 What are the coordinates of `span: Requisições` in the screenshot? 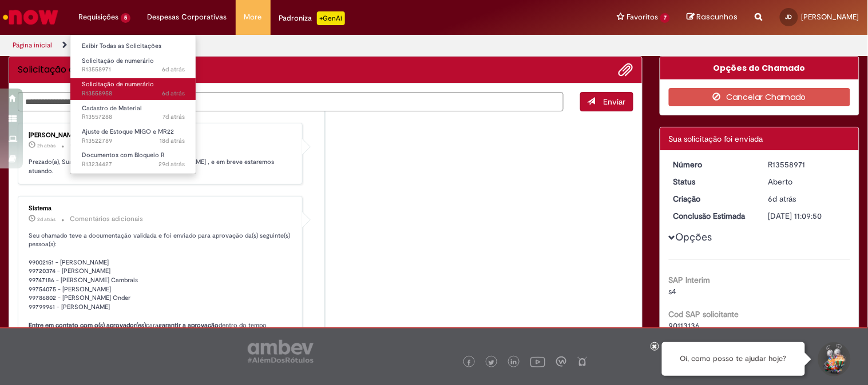 It's located at (98, 17).